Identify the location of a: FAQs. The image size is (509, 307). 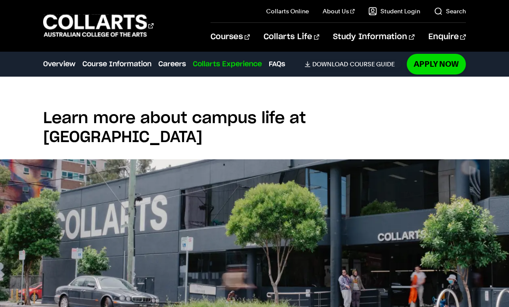
(277, 64).